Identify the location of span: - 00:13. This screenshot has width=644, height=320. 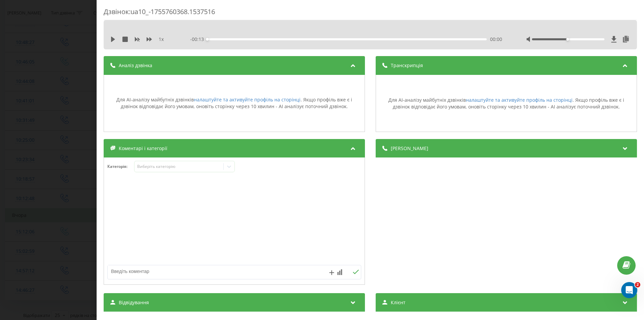
(199, 39).